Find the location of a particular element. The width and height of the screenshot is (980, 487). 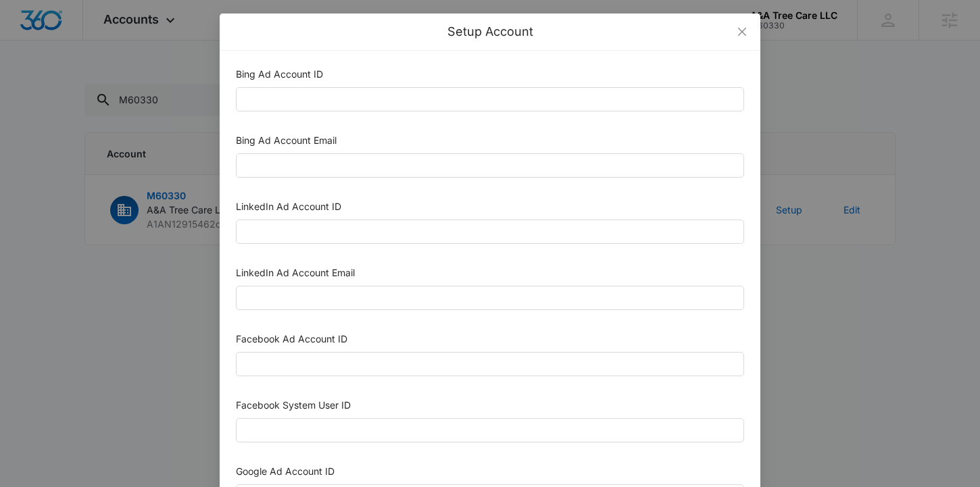

span: close is located at coordinates (742, 32).